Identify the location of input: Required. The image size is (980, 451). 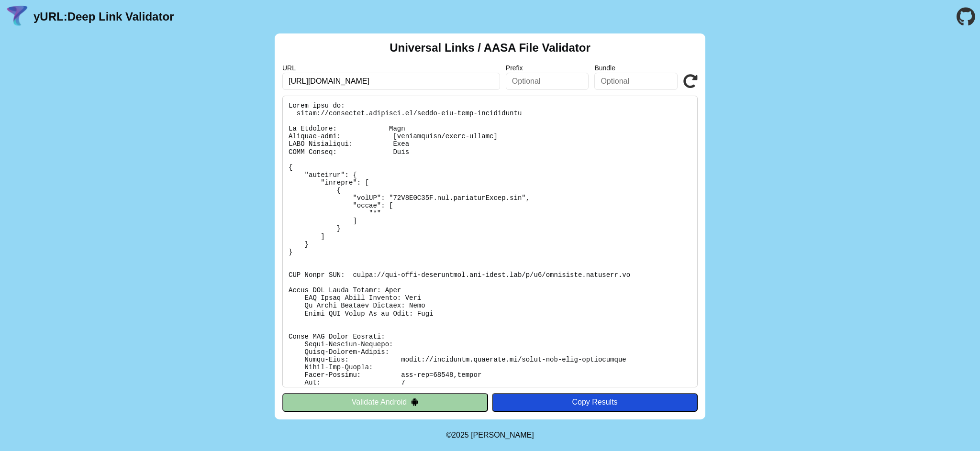
(391, 82).